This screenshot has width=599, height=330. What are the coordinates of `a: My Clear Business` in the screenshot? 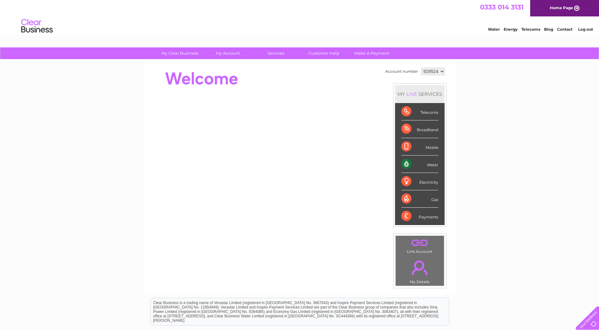 It's located at (180, 53).